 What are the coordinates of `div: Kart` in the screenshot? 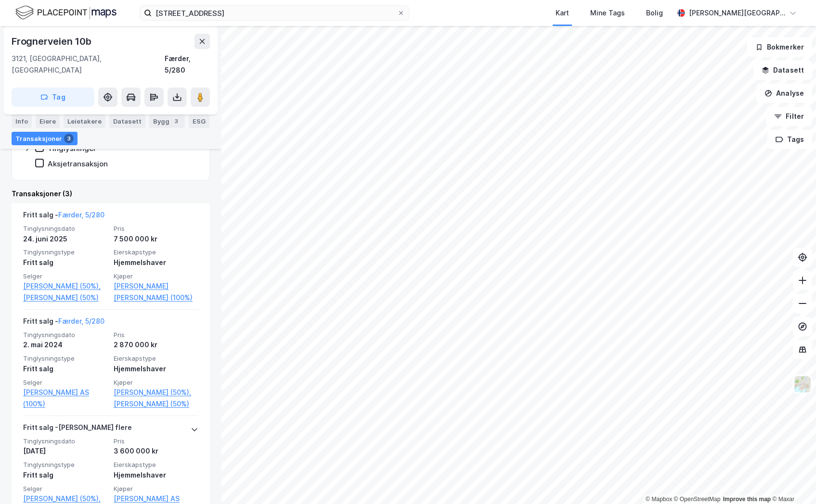 It's located at (562, 13).